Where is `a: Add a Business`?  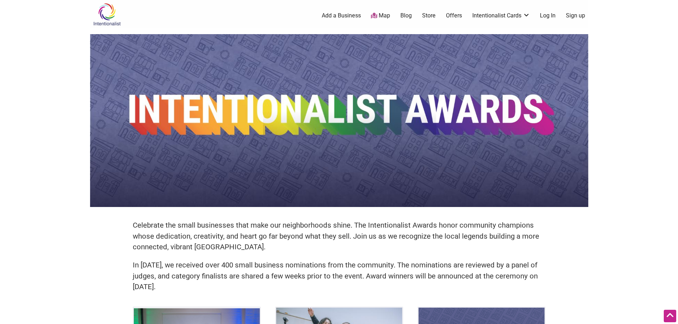 a: Add a Business is located at coordinates (341, 16).